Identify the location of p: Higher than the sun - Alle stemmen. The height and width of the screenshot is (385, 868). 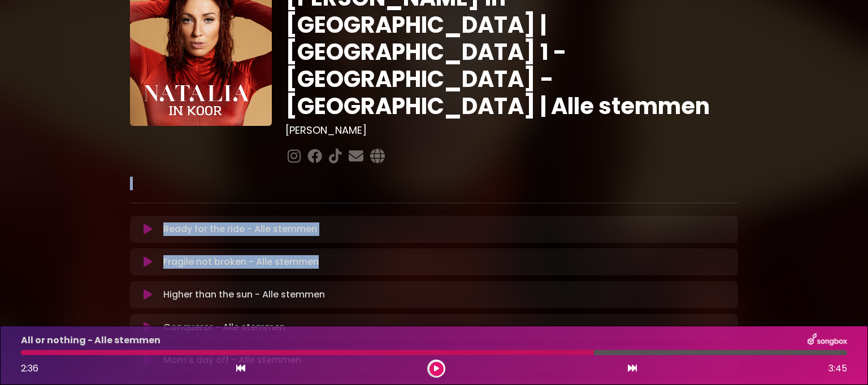
(244, 294).